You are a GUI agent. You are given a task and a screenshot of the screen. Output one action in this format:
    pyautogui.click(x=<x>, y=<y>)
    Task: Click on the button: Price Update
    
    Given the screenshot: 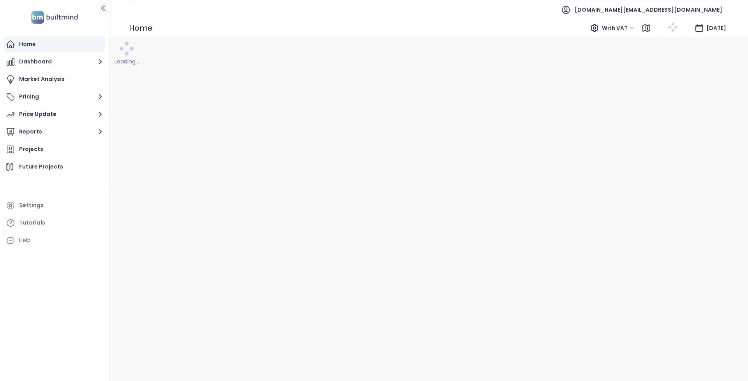 What is the action you would take?
    pyautogui.click(x=55, y=115)
    